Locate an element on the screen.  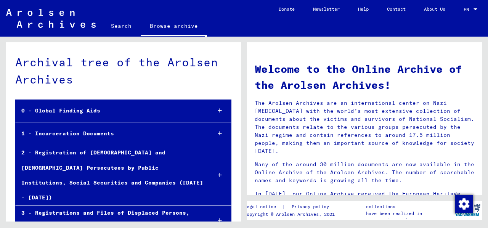
a: Legal notice is located at coordinates (263, 207).